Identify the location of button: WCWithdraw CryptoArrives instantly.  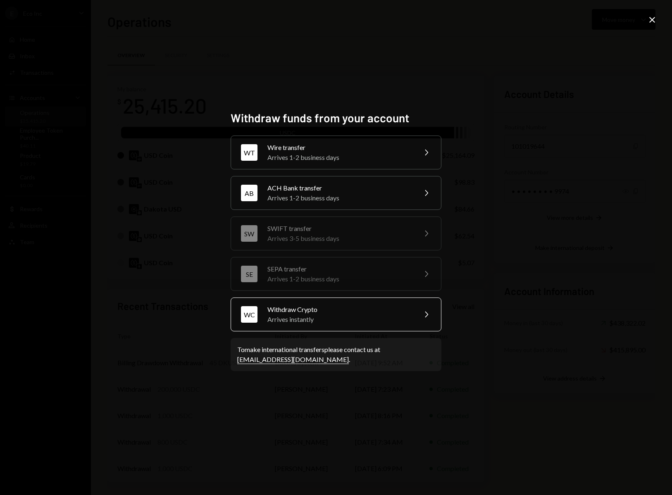
(336, 315).